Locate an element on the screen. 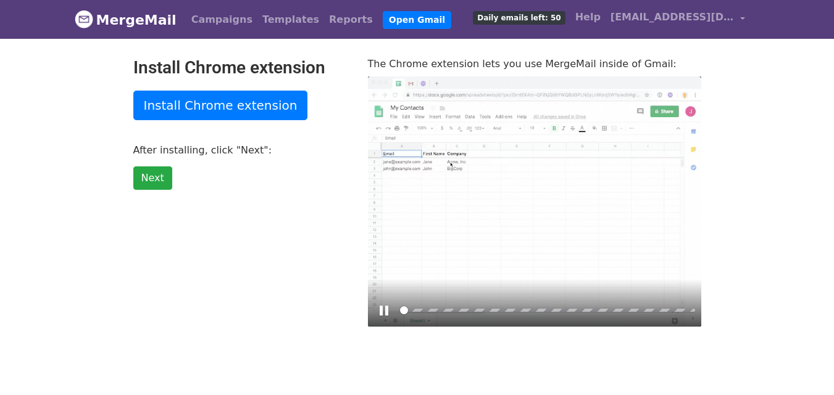 The image size is (834, 395). a: Next is located at coordinates (152, 178).